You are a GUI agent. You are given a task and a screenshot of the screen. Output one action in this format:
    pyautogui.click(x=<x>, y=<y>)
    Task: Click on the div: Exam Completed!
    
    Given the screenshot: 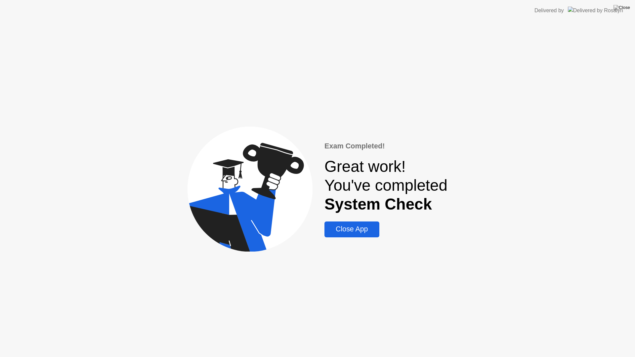 What is the action you would take?
    pyautogui.click(x=386, y=146)
    